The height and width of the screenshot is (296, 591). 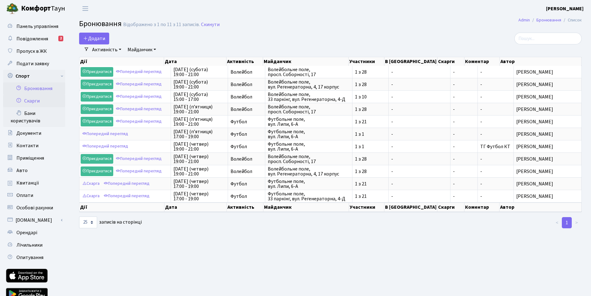 I want to click on span: Опитування, so click(x=30, y=257).